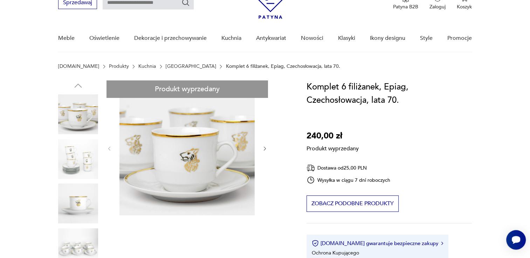 Image resolution: width=530 pixels, height=258 pixels. Describe the element at coordinates (437, 7) in the screenshot. I see `p: Zaloguj` at that location.